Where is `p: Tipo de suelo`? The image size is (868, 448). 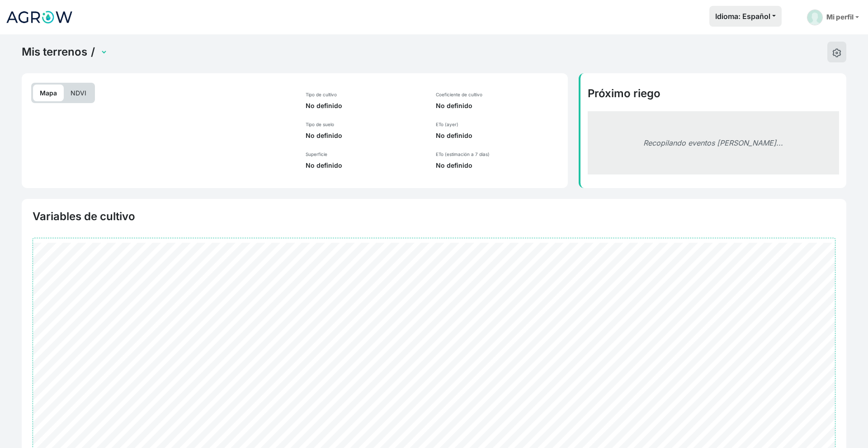
p: Tipo de suelo is located at coordinates (365, 124).